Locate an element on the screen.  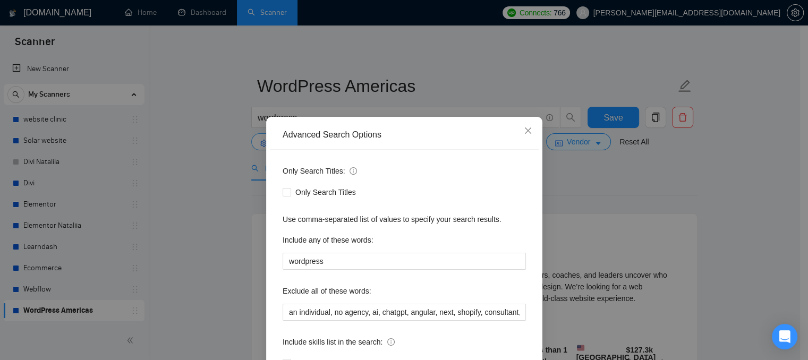
div: Use comma-separated list of values to specify your search results. is located at coordinates (404, 219).